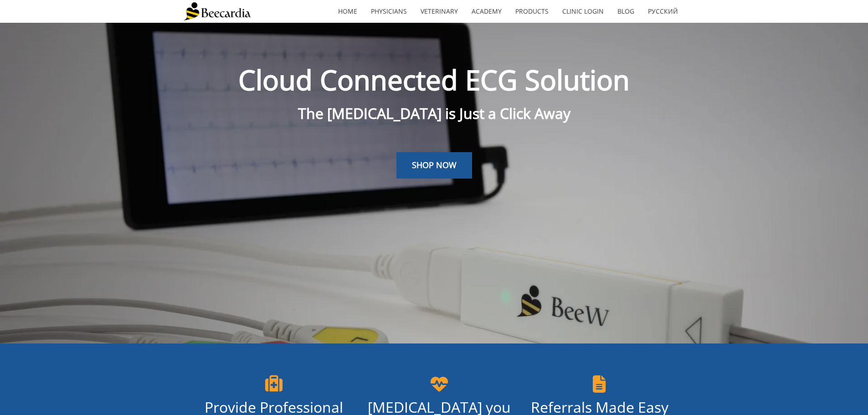 Image resolution: width=868 pixels, height=415 pixels. What do you see at coordinates (439, 11) in the screenshot?
I see `a: Veterinary` at bounding box center [439, 11].